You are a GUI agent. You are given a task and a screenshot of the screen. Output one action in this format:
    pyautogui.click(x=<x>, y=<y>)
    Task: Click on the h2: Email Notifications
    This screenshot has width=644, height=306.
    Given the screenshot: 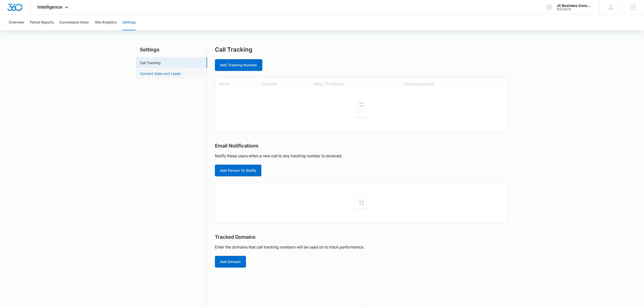 What is the action you would take?
    pyautogui.click(x=237, y=146)
    